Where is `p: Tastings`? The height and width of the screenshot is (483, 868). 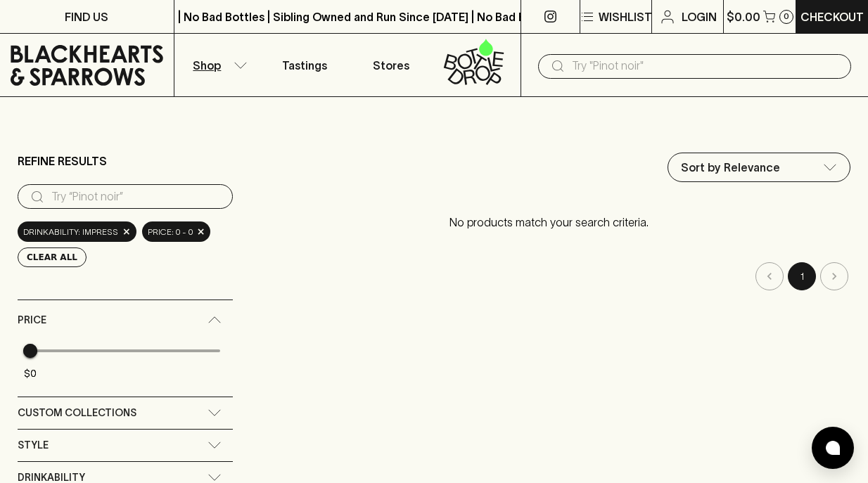 p: Tastings is located at coordinates (304, 65).